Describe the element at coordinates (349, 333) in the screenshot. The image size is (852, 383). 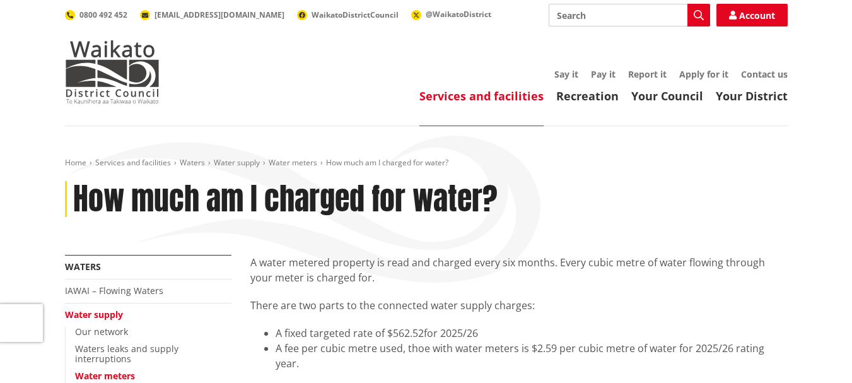
I see `span: A fixed targeted rate of $562.52` at that location.